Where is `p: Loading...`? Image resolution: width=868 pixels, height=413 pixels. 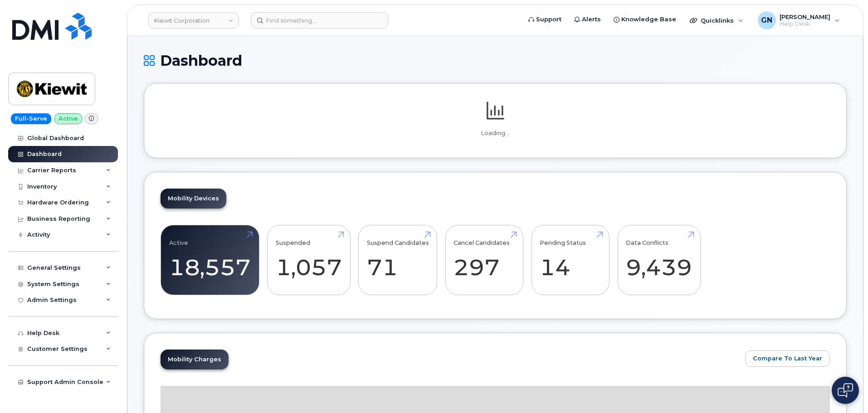
p: Loading... is located at coordinates (495, 133).